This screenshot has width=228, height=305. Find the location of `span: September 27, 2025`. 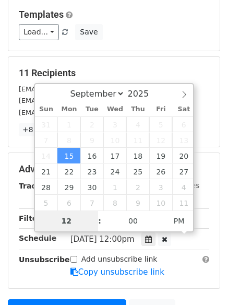

span: September 27, 2025 is located at coordinates (184, 171).